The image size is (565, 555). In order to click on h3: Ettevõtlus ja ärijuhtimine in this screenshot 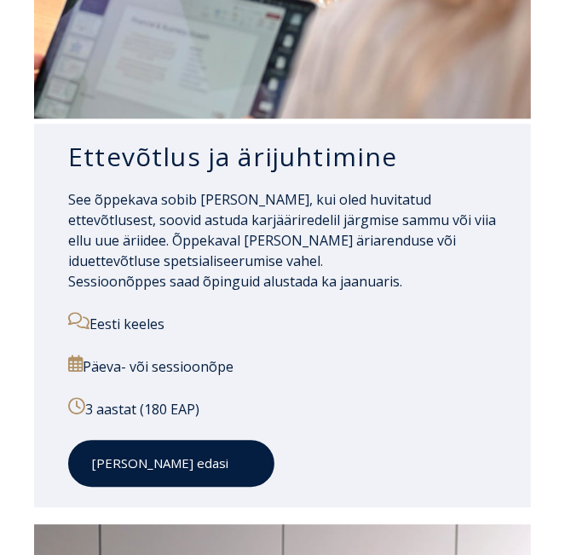, I will do `click(282, 157)`.